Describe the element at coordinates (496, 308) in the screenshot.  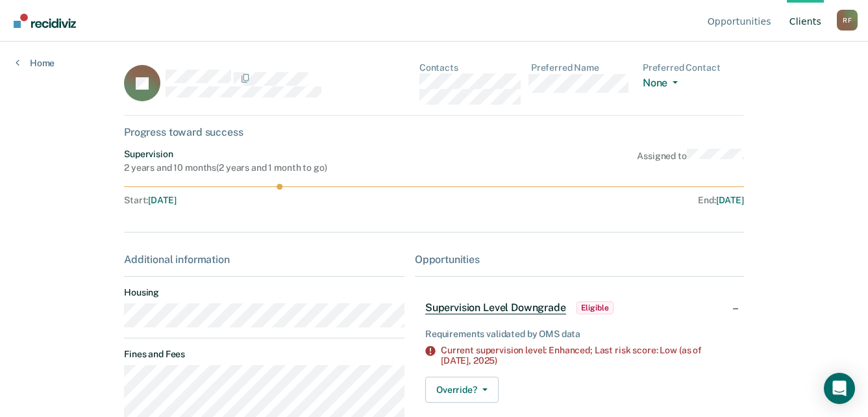
I see `span: Supervision Level Downgrade` at that location.